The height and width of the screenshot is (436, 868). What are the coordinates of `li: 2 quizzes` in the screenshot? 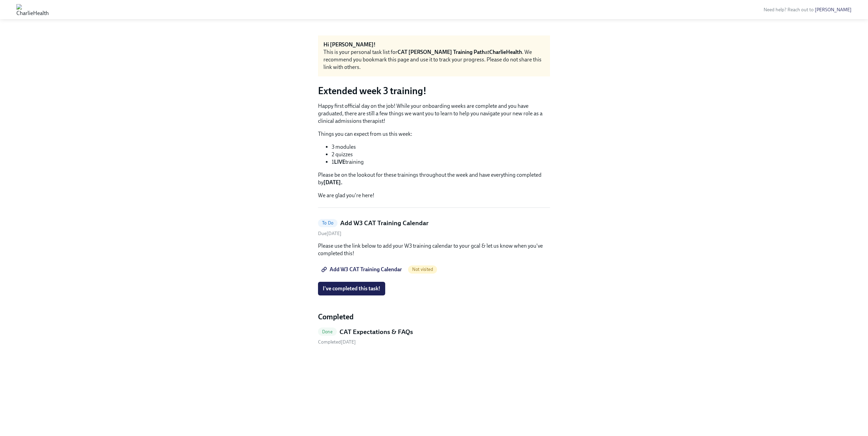 It's located at (441, 155).